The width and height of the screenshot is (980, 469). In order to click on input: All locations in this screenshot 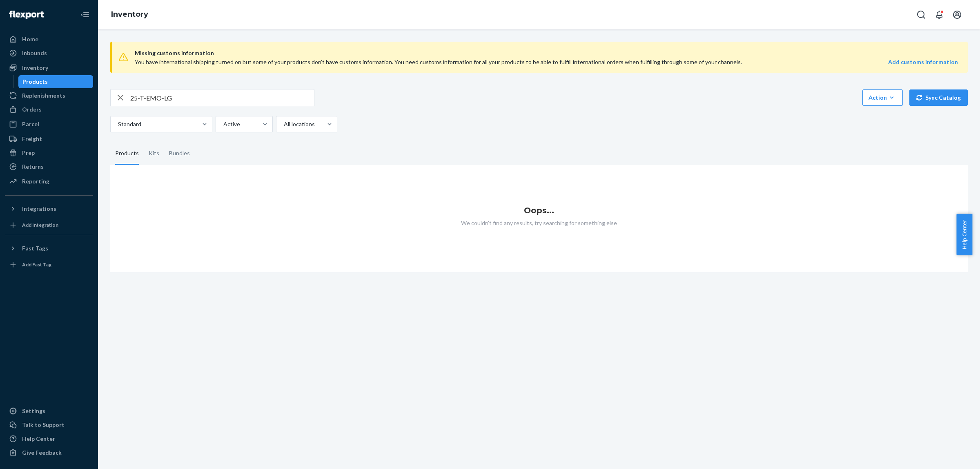, I will do `click(283, 124)`.